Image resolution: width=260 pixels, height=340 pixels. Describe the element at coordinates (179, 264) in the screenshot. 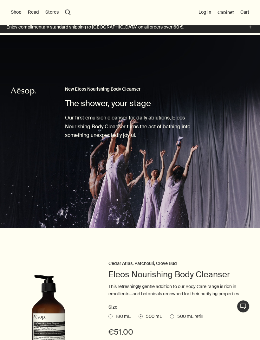

I see `h3: Cedar Atlas, Patchouli, Clove Bud` at that location.